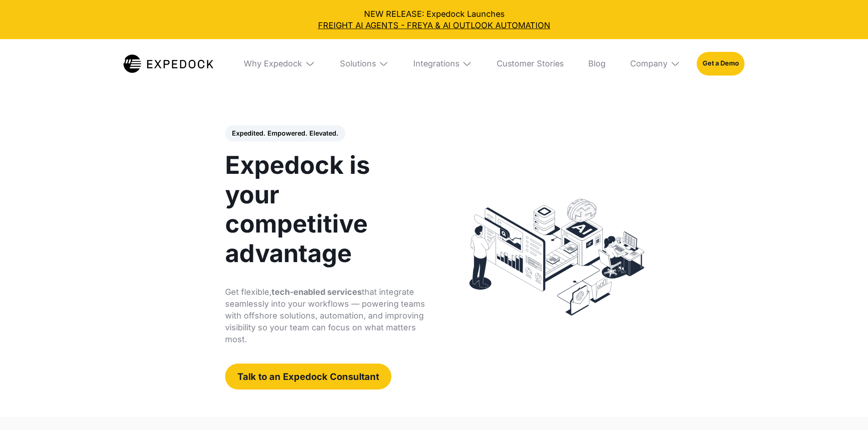  What do you see at coordinates (434, 25) in the screenshot?
I see `a: FREIGHT AI AGENTS - FREYA & AI OUTLOOK AUTOMATION` at bounding box center [434, 25].